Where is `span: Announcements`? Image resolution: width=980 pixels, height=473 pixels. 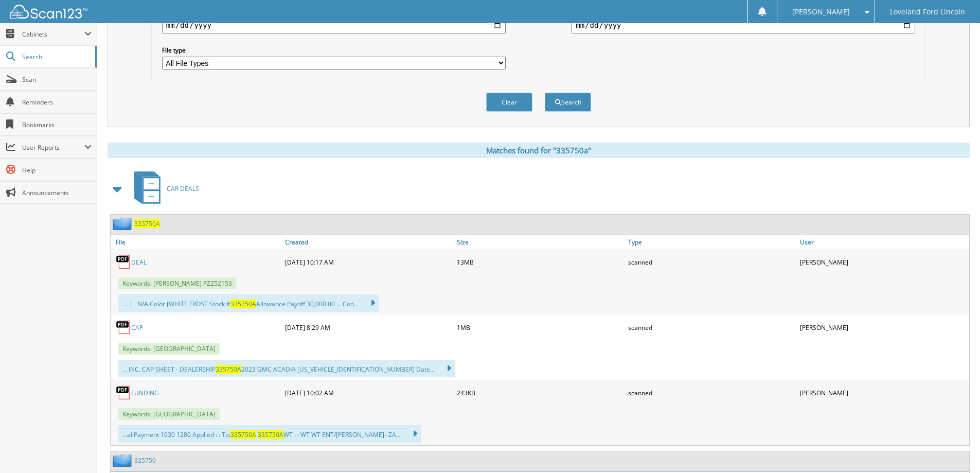 span: Announcements is located at coordinates (56, 192).